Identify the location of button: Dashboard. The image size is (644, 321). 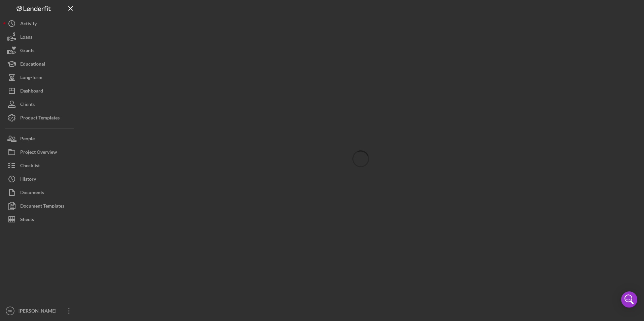
(40, 91).